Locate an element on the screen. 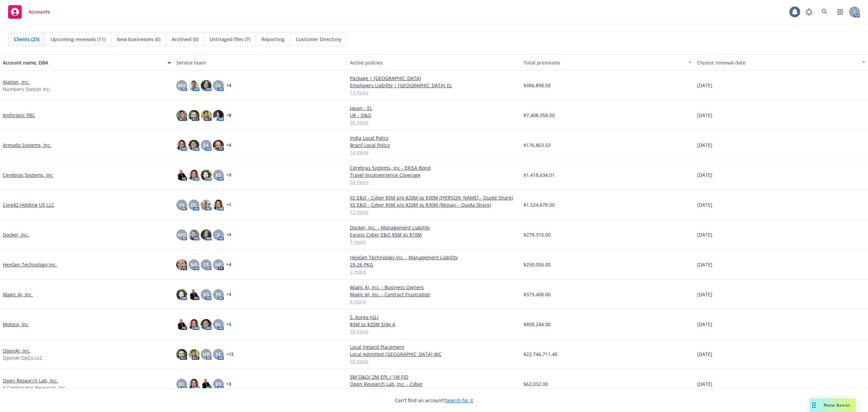  a: + 3 is located at coordinates (229, 295).